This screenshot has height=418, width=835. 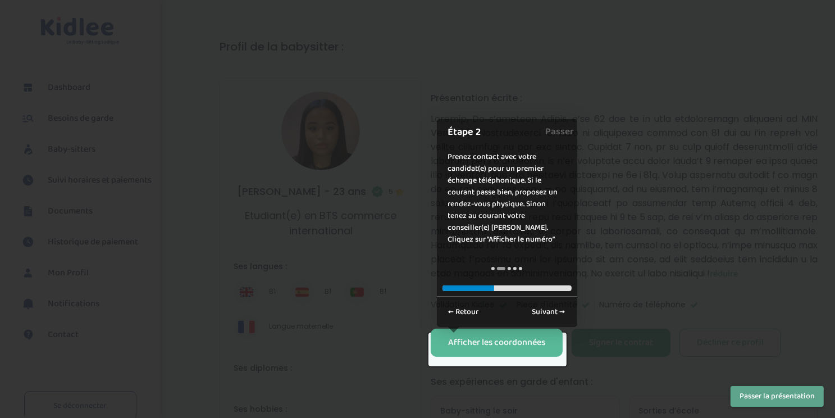 I want to click on h1: Étape 2, so click(x=501, y=132).